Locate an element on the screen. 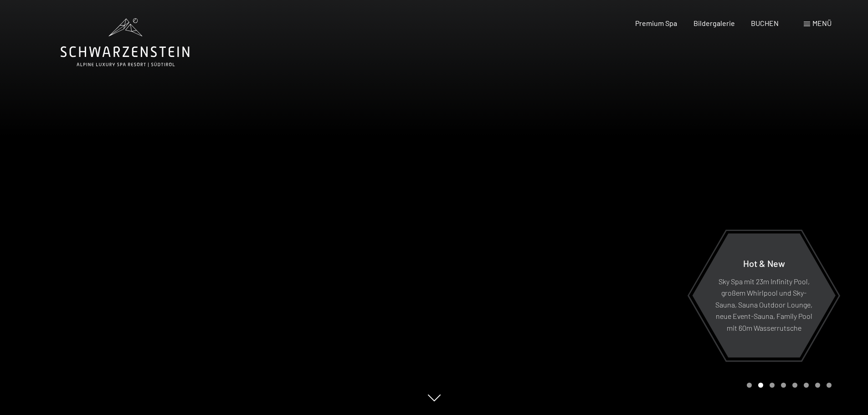 This screenshot has height=415, width=868. a: Hot & New Sky Spa mit 23m Infinity Pool, großem Whirlpool und Sky-Sauna, Sauna Outdoor Lounge, ne... is located at coordinates (764, 295).